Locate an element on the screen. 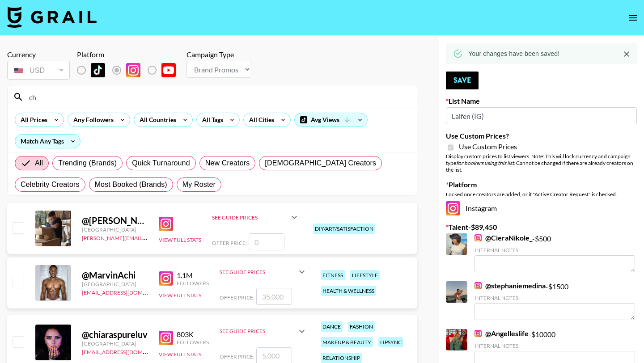  div: Display custom prices to list viewers. Note: This will lock currency and campaign type . Cannot b... is located at coordinates (541, 163).